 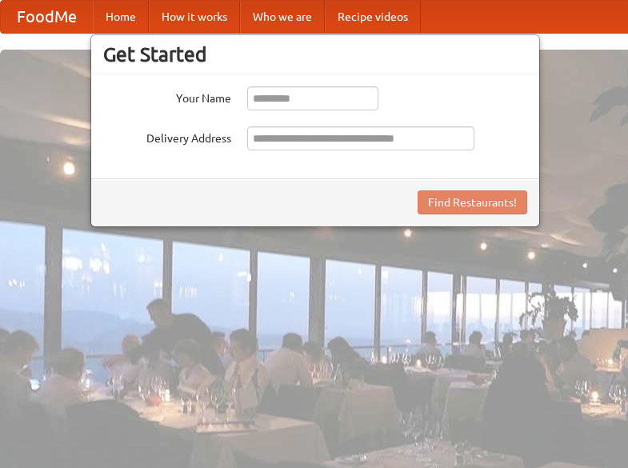 What do you see at coordinates (283, 17) in the screenshot?
I see `a: Who we are` at bounding box center [283, 17].